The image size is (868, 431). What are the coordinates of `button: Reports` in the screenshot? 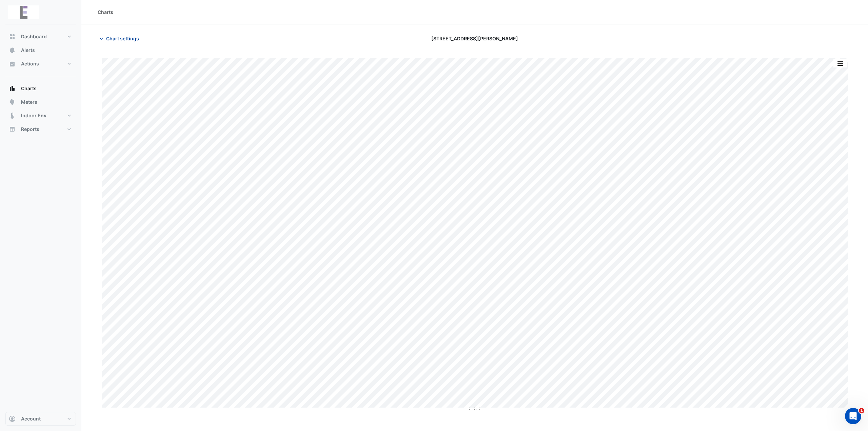 It's located at (41, 129).